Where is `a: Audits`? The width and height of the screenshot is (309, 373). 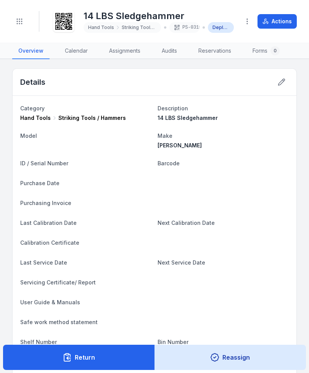 a: Audits is located at coordinates (170, 51).